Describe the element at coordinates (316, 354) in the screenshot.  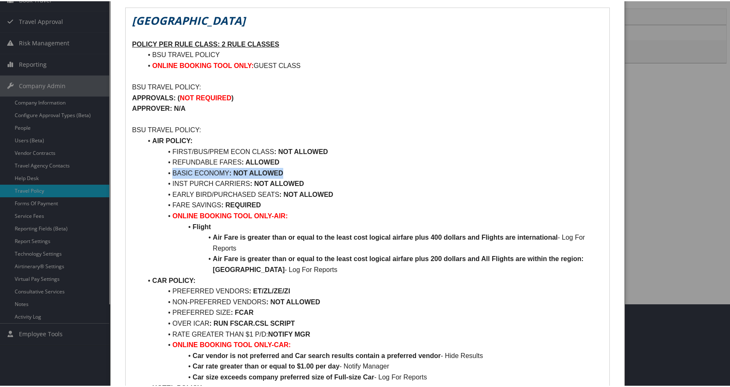
I see `strong: Car vendor is not preferred and Car search results contain a preferred vendor` at that location.